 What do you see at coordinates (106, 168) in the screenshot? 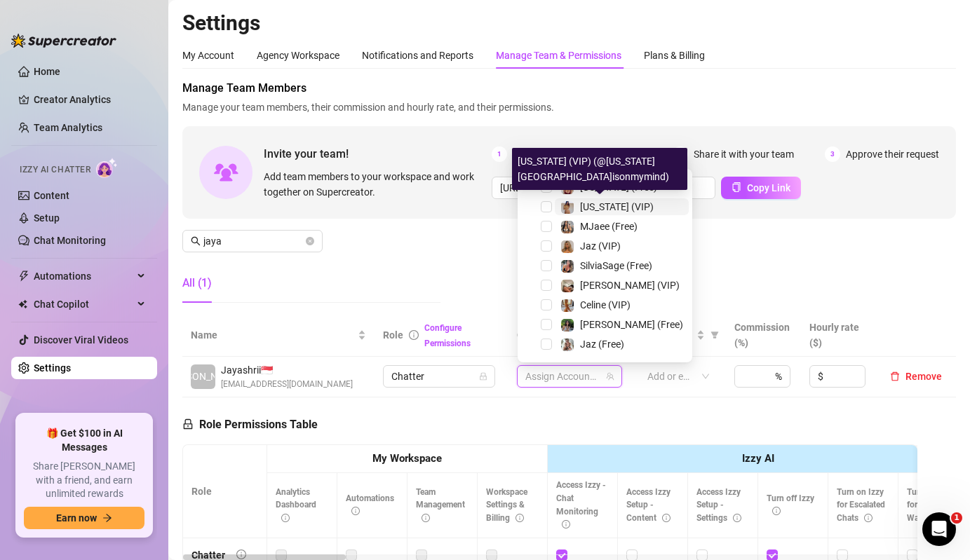
I see `img: AI Chatter` at bounding box center [106, 168].